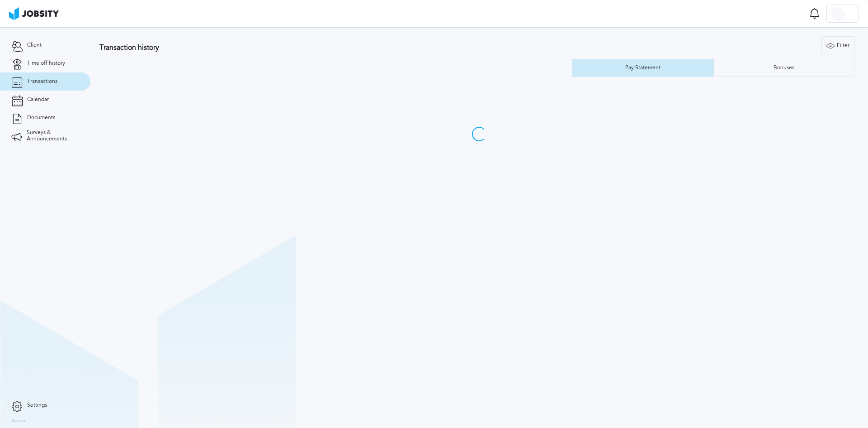 Image resolution: width=868 pixels, height=428 pixels. What do you see at coordinates (38, 100) in the screenshot?
I see `span: Calendar` at bounding box center [38, 100].